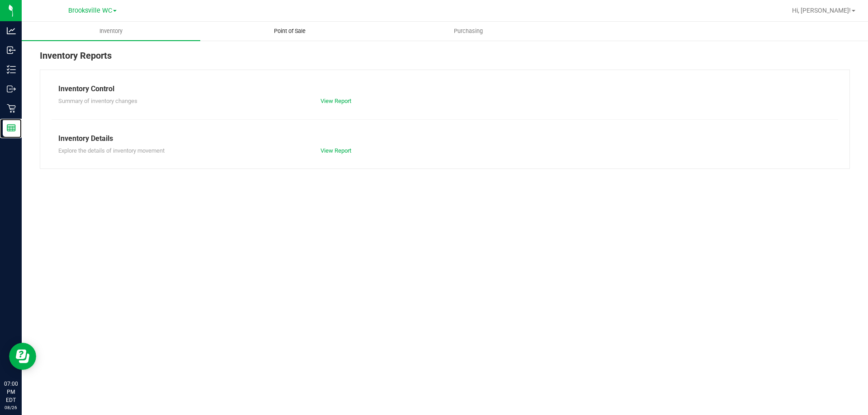 Image resolution: width=868 pixels, height=415 pixels. Describe the element at coordinates (11, 31) in the screenshot. I see `inline-svg: Analytics` at that location.